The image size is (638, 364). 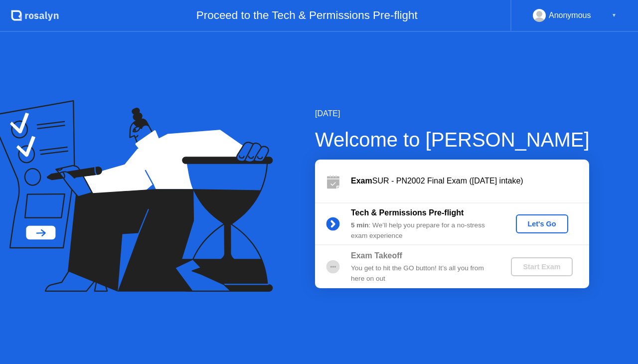 I want to click on b: 5 min, so click(x=360, y=225).